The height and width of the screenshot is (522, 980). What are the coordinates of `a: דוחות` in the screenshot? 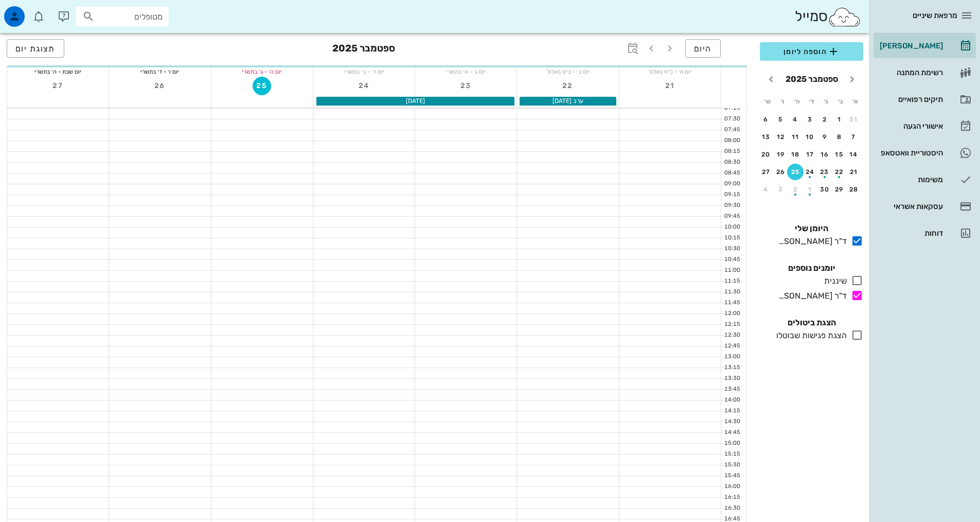 It's located at (924, 233).